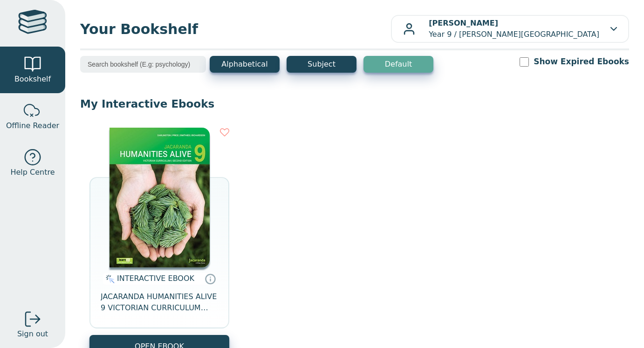 The width and height of the screenshot is (644, 348). I want to click on img: 077f7911-7c91-e911-a97e-0272d098c78b.jpg, so click(159, 197).